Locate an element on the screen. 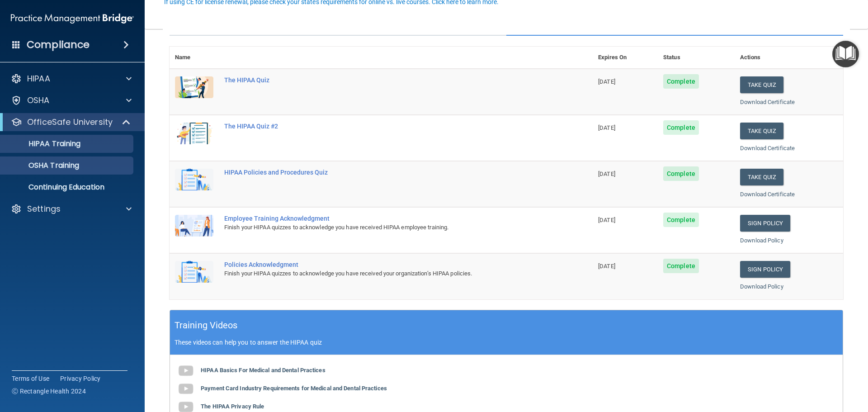  h4: Compliance is located at coordinates (58, 45).